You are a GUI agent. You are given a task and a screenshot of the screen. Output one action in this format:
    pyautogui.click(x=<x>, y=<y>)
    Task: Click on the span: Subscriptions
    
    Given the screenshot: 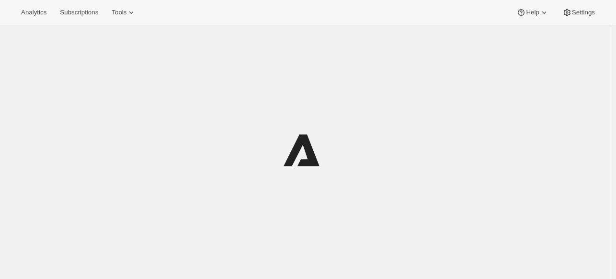 What is the action you would take?
    pyautogui.click(x=79, y=12)
    